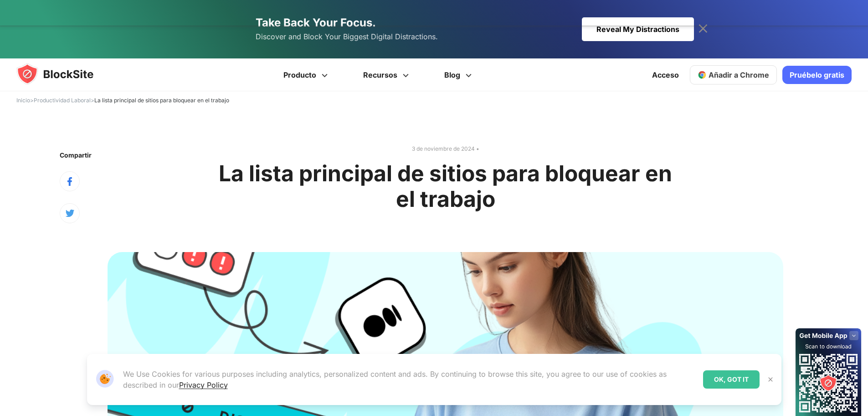  Describe the element at coordinates (75, 155) in the screenshot. I see `font: Compartir` at that location.